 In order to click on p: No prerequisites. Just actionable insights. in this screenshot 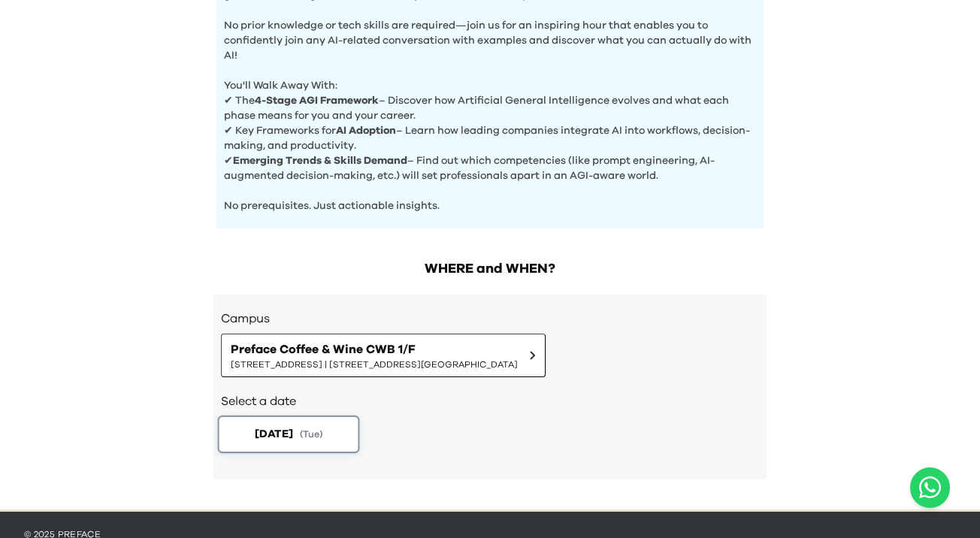, I will do `click(490, 198)`.